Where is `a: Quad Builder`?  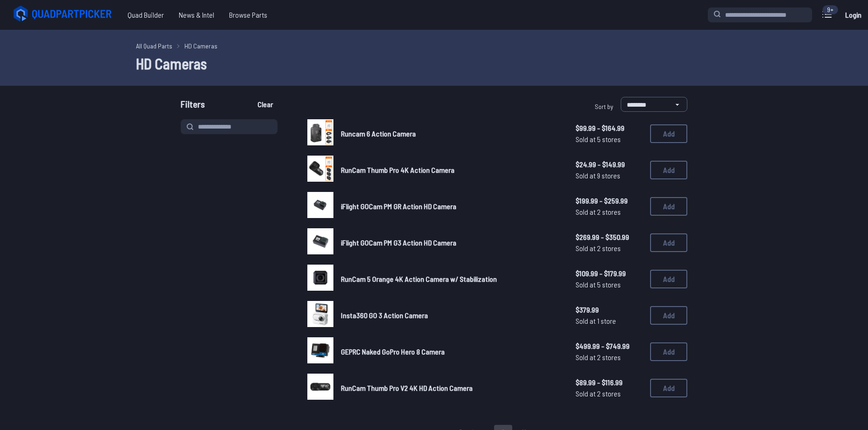 a: Quad Builder is located at coordinates (146, 15).